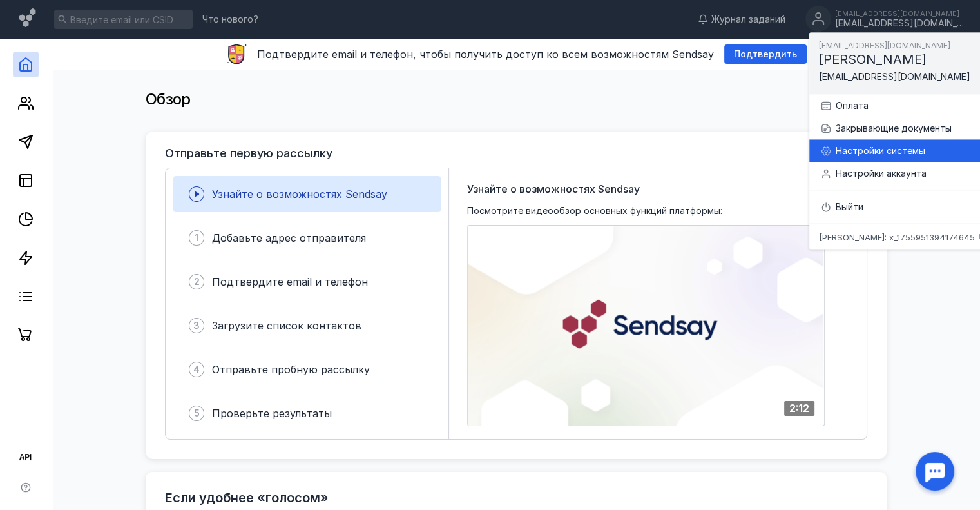 This screenshot has height=510, width=980. I want to click on span: Загрузите список контактов, so click(287, 325).